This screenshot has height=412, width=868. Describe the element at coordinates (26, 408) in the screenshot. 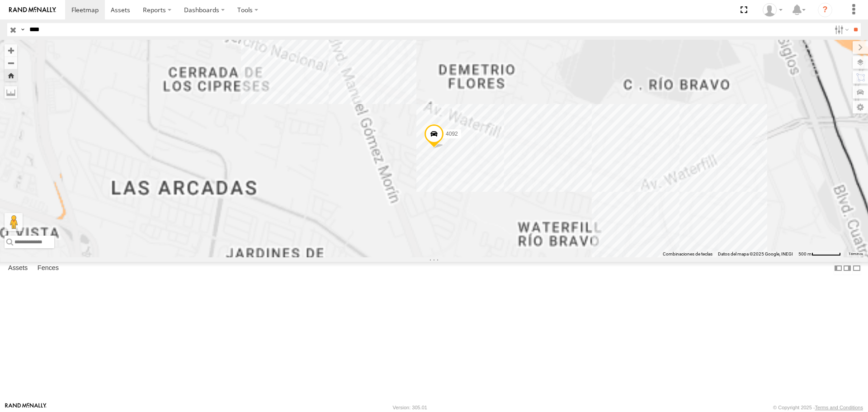

I see `a: Visit our Website` at that location.